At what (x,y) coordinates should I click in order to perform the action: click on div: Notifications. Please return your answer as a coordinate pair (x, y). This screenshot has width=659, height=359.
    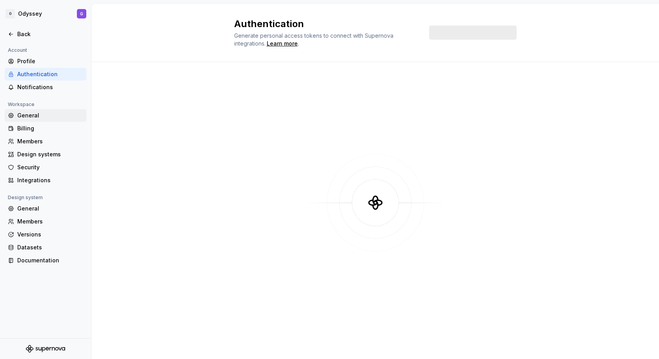
    Looking at the image, I should click on (50, 87).